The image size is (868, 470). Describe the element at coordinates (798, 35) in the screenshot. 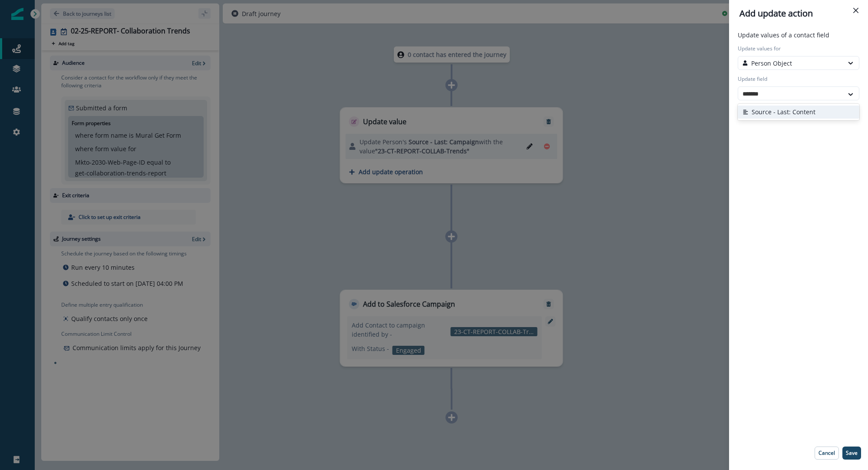

I see `p: Update values of a contact field` at that location.